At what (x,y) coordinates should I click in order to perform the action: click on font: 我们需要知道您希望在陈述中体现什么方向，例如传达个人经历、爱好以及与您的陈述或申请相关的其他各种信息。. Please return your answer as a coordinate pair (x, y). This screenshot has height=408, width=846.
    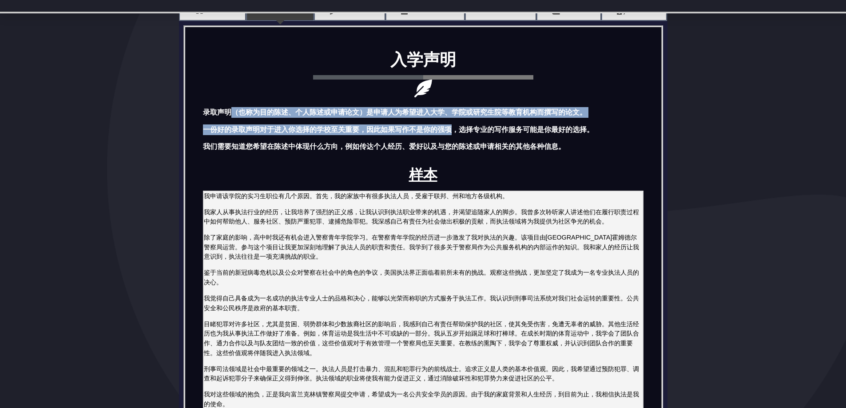
    Looking at the image, I should click on (384, 146).